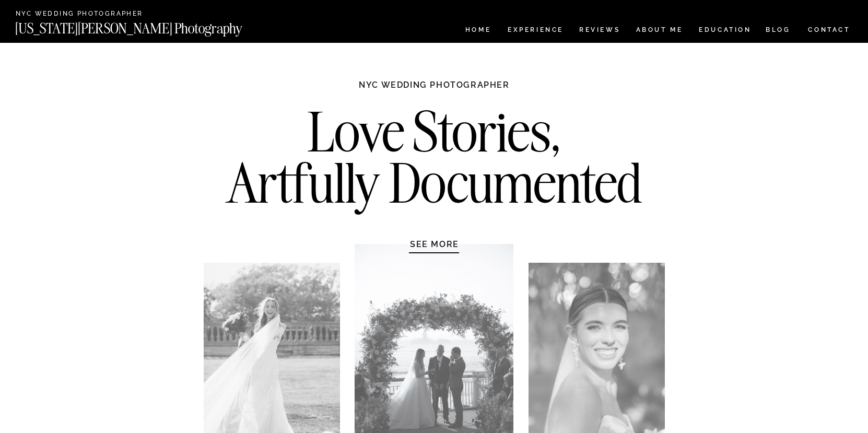 This screenshot has width=868, height=433. I want to click on nav: REVIEWS, so click(598, 31).